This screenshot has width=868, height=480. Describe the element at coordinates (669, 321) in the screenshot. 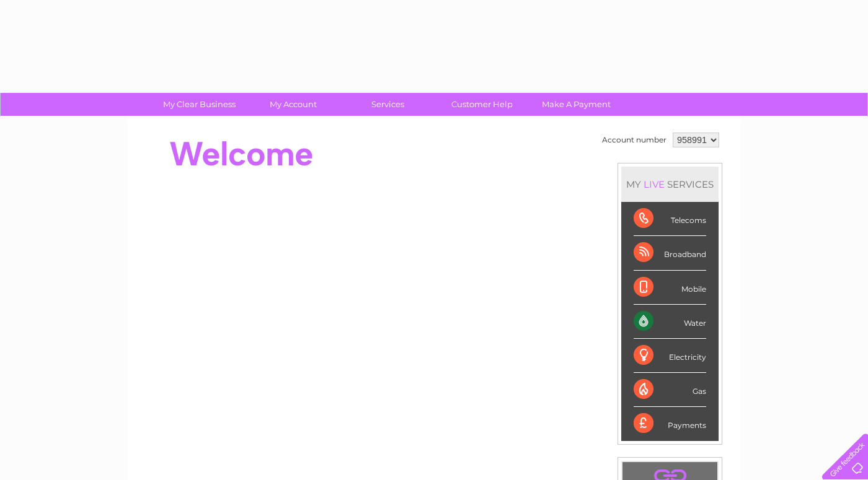

I see `div: Water` at that location.